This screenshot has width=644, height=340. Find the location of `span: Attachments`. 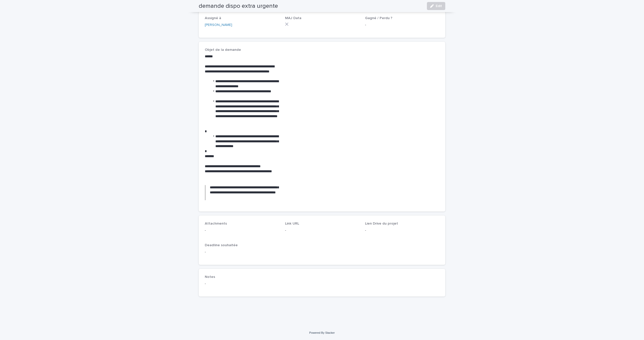

span: Attachments is located at coordinates (216, 224).